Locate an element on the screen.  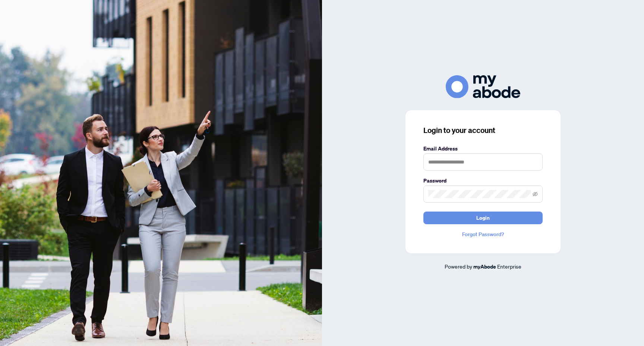
span: eye-invisible is located at coordinates (535, 194).